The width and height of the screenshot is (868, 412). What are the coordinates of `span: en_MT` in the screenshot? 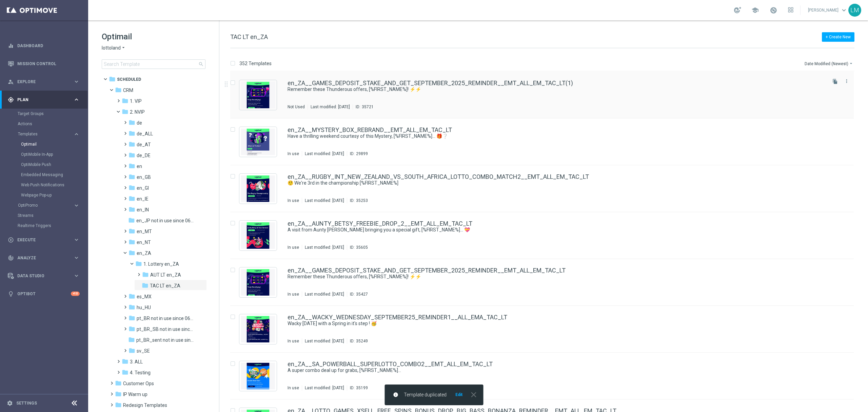 It's located at (144, 231).